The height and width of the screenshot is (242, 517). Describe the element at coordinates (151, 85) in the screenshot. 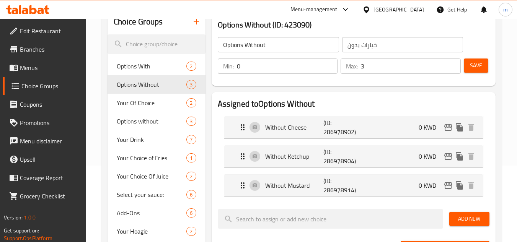

I see `span: Options Without` at that location.